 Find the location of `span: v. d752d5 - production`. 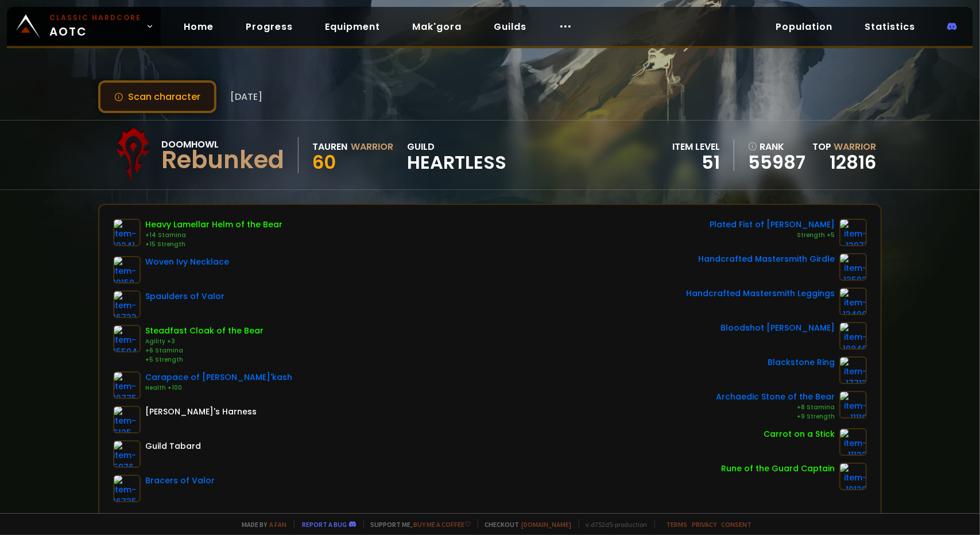

span: v. d752d5 - production is located at coordinates (613, 525).